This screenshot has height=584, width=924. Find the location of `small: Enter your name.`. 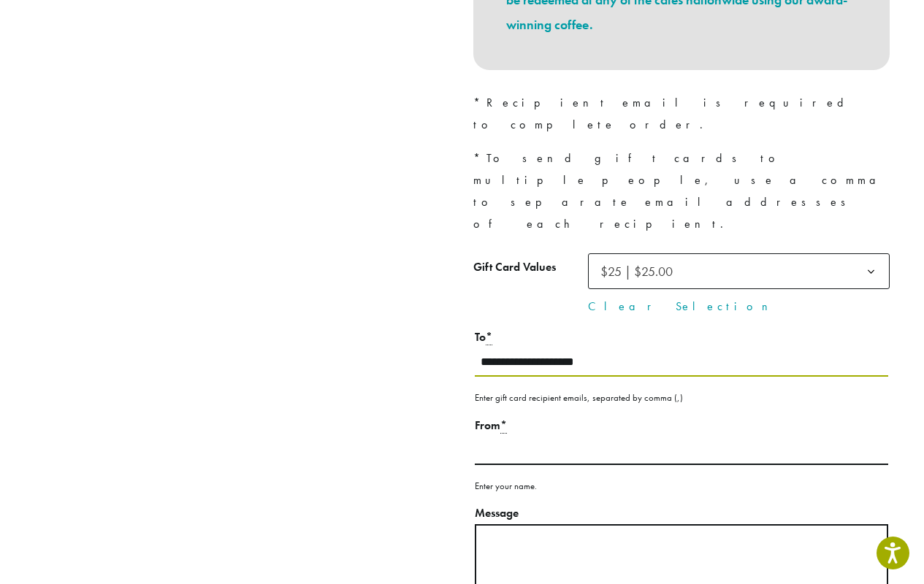

small: Enter your name. is located at coordinates (505, 486).